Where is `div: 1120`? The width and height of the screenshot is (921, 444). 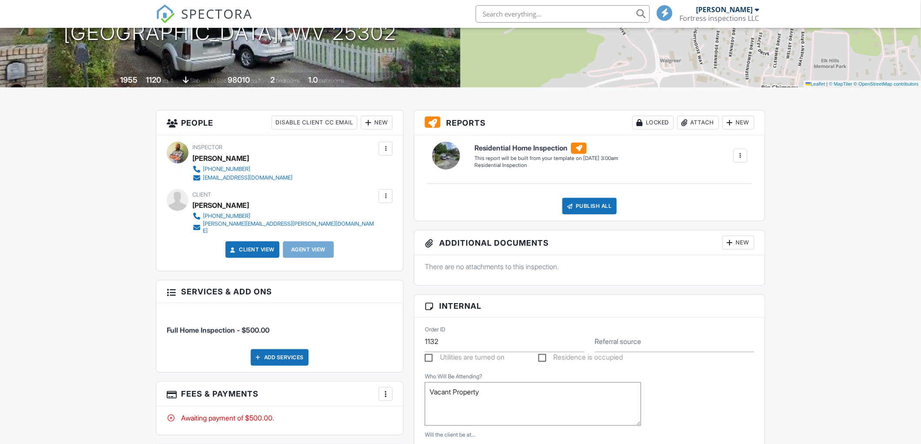 div: 1120 is located at coordinates (154, 80).